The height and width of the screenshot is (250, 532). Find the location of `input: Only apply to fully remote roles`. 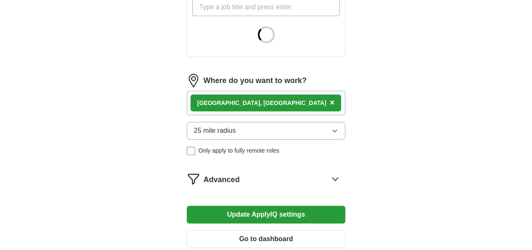

input: Only apply to fully remote roles is located at coordinates (191, 151).